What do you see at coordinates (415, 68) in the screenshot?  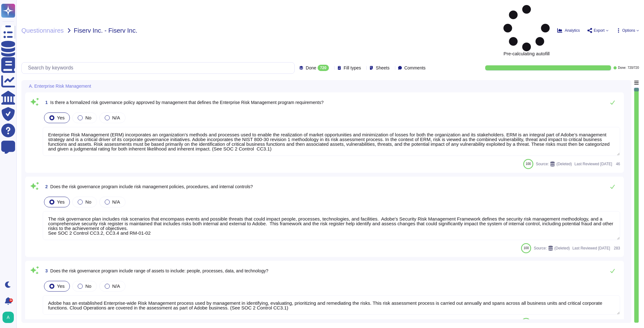 I see `span: Comments` at bounding box center [415, 68].